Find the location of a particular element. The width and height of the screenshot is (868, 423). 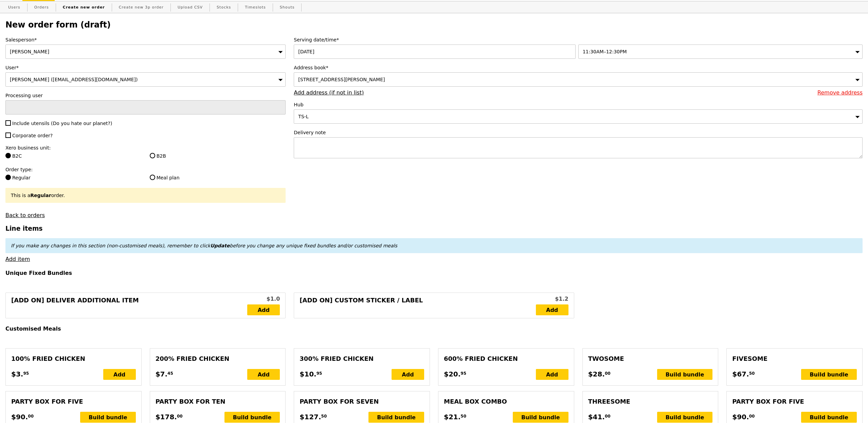

a: Create new 3p order is located at coordinates (141, 8).